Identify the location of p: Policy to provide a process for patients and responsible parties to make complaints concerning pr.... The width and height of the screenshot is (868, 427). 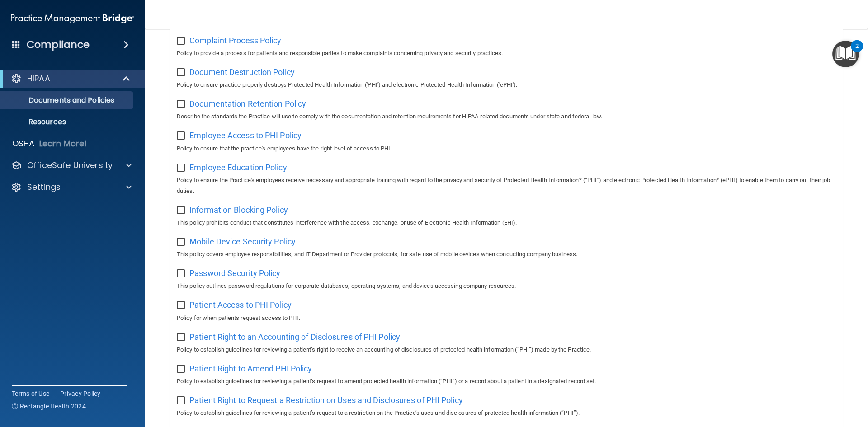
(507, 53).